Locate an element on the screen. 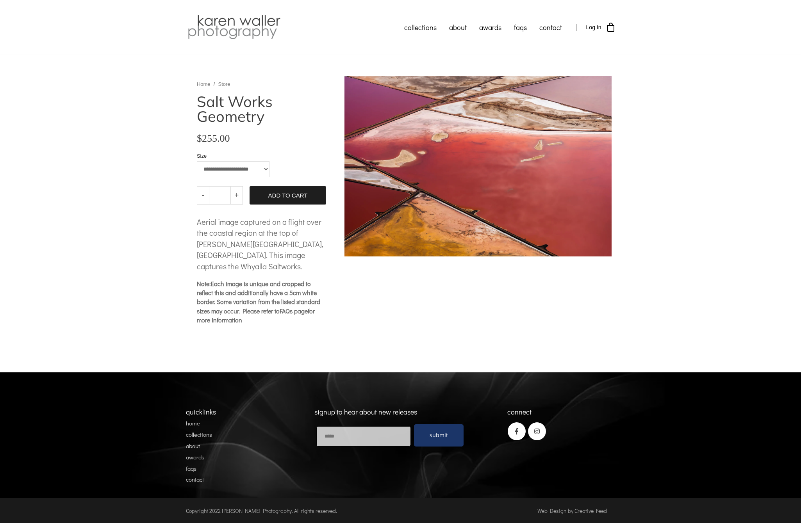 The height and width of the screenshot is (532, 801). span: Web Design by Creative Feed is located at coordinates (572, 511).